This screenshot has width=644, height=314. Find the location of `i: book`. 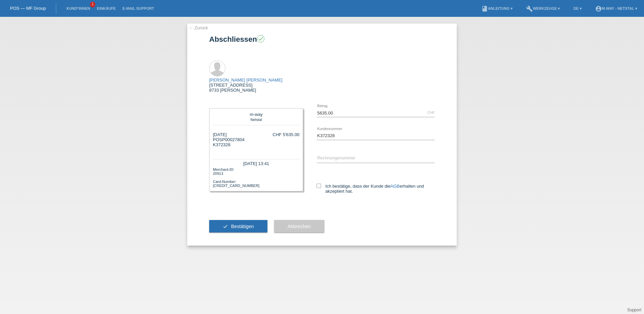

i: book is located at coordinates (485, 9).